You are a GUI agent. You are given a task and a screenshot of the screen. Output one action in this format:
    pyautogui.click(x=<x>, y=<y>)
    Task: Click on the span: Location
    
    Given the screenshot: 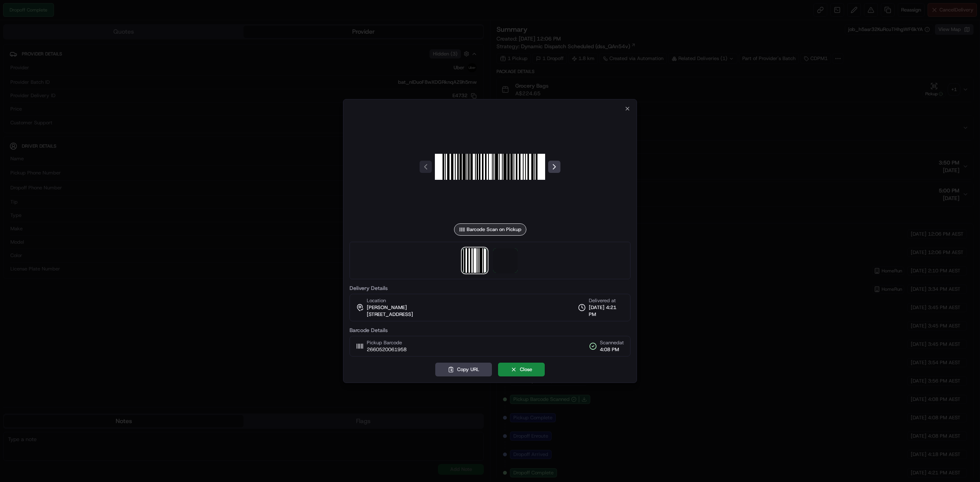 What is the action you would take?
    pyautogui.click(x=376, y=301)
    